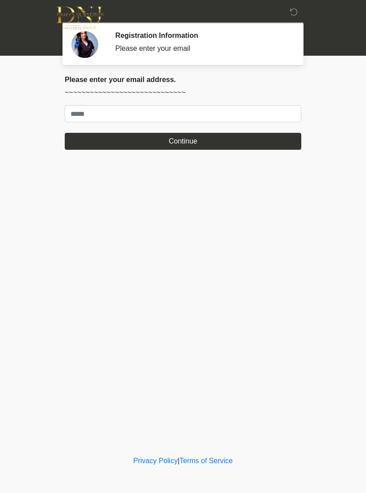 The width and height of the screenshot is (366, 493). What do you see at coordinates (79, 18) in the screenshot?
I see `img: DNJ Med Boutique Logo` at bounding box center [79, 18].